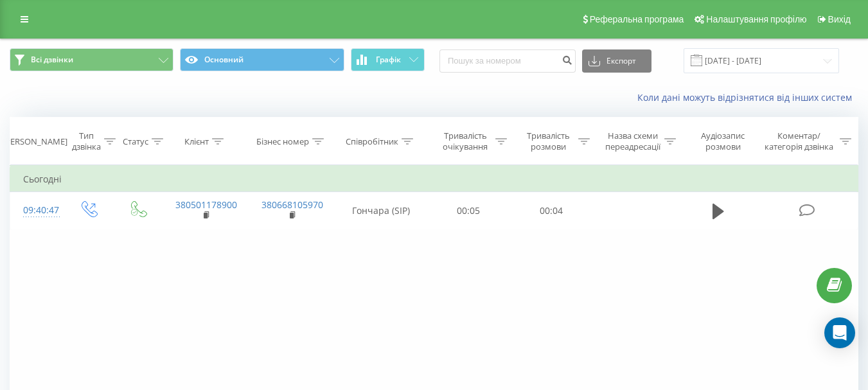 This screenshot has width=868, height=390. I want to click on div: Аудіозапис розмови, so click(723, 141).